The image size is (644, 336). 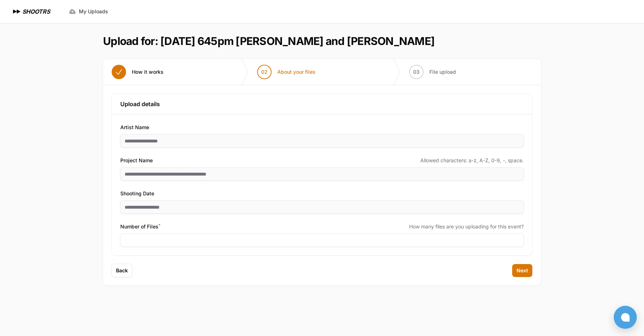 What do you see at coordinates (93, 12) in the screenshot?
I see `span: My Uploads` at bounding box center [93, 12].